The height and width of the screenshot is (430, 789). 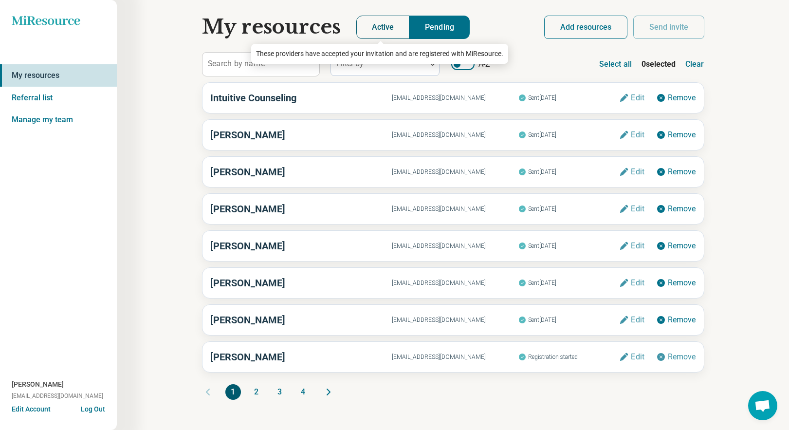 I want to click on button: Next page, so click(x=328, y=392).